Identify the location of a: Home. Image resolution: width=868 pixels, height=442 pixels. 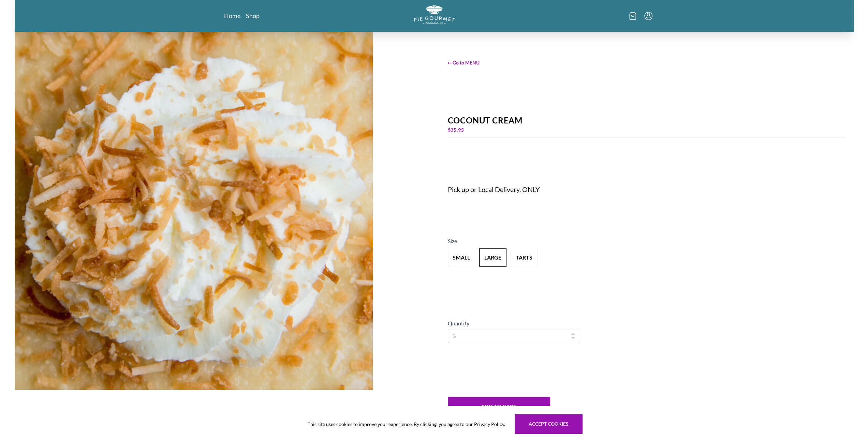
(233, 16).